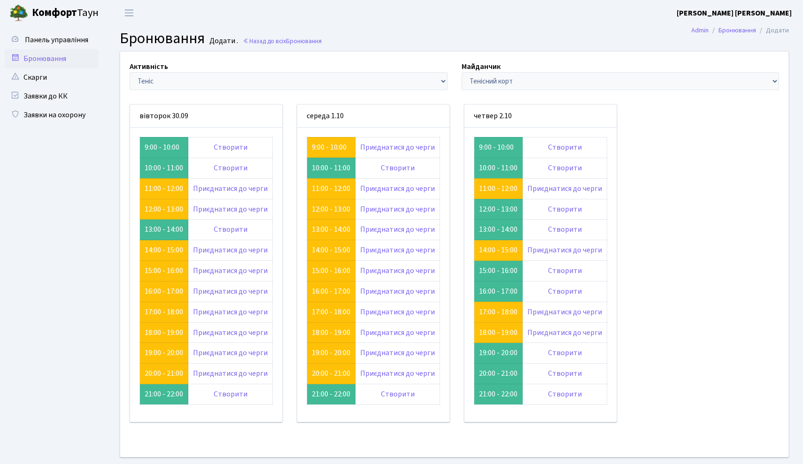 The image size is (803, 464). What do you see at coordinates (373, 116) in the screenshot?
I see `div: середа 1.10` at bounding box center [373, 116].